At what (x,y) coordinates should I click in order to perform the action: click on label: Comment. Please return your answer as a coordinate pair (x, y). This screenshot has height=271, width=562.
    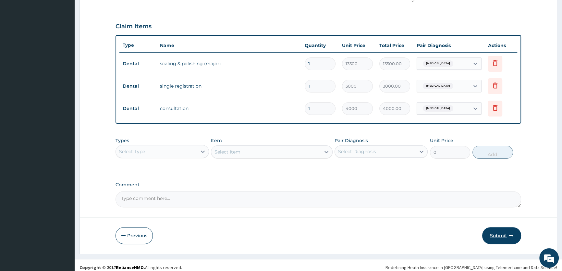
    Looking at the image, I should click on (319, 185).